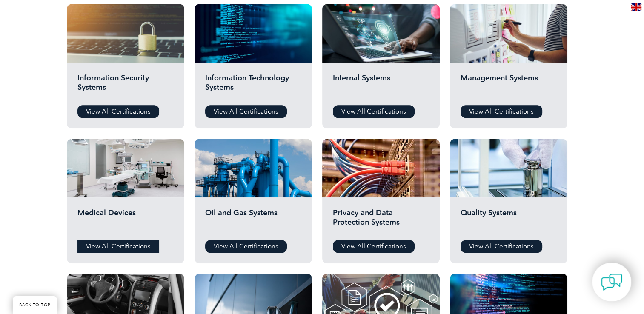 This screenshot has width=644, height=314. Describe the element at coordinates (126, 221) in the screenshot. I see `h2: Medical Devices` at that location.